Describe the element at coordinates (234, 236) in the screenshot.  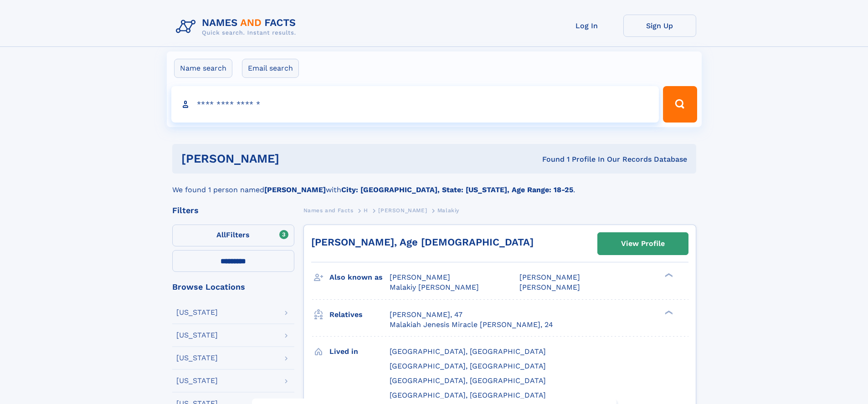
I see `label: Filters` at that location.